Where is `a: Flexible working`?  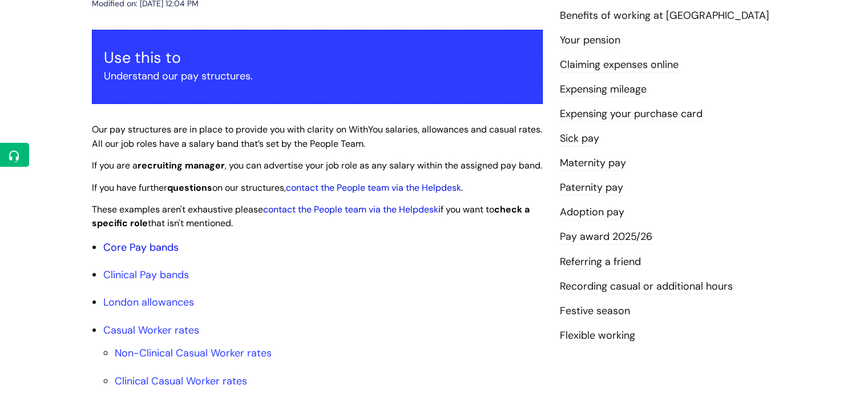 a: Flexible working is located at coordinates (597, 336).